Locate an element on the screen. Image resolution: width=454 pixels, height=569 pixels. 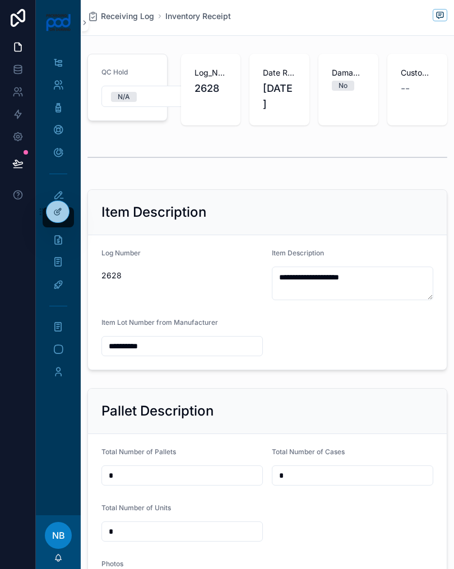
span: Log_Number is located at coordinates (211, 73).